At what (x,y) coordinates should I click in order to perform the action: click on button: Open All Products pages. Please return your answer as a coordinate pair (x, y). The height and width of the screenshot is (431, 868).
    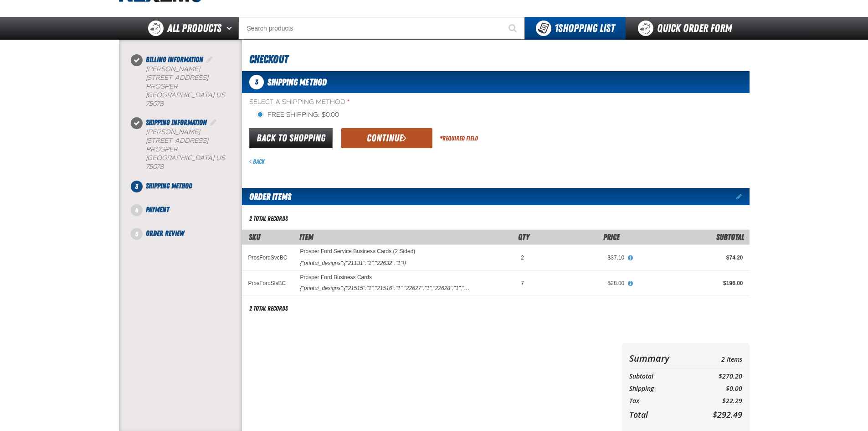
    Looking at the image, I should click on (231, 28).